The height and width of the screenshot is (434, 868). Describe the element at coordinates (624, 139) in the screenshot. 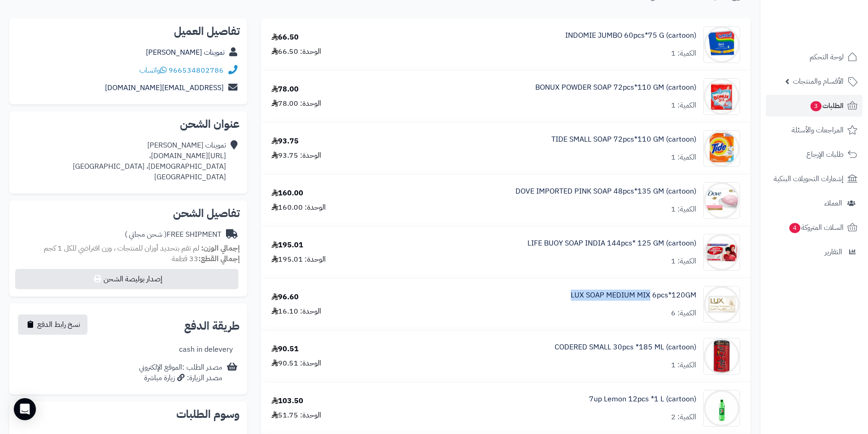

I see `a: TIDE SMALL SOAP 72pcs*110 GM (cartoon)` at that location.